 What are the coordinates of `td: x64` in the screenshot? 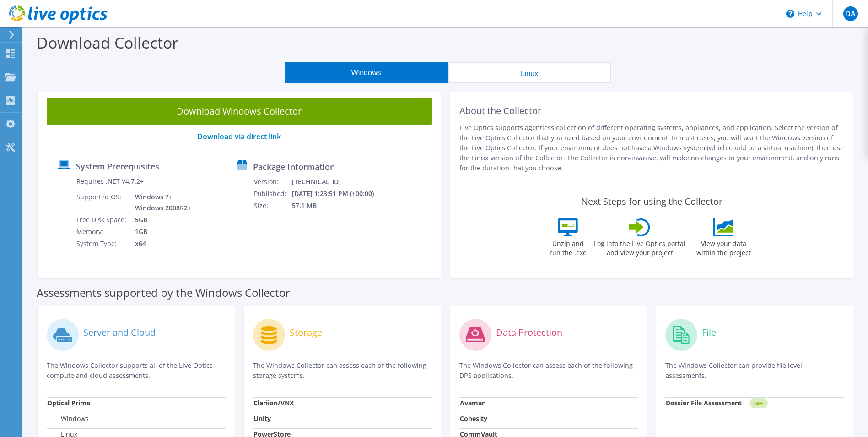 It's located at (160, 244).